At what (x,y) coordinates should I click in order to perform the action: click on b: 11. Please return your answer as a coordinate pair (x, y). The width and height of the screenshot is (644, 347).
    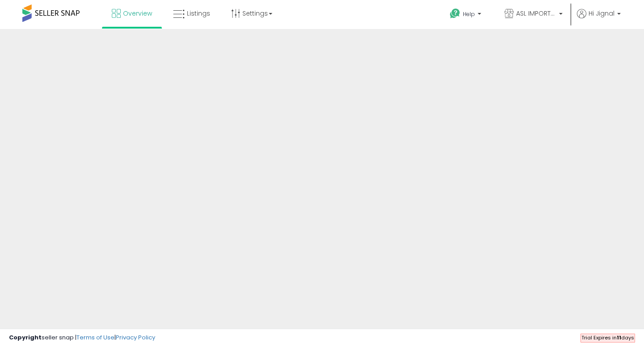
    Looking at the image, I should click on (619, 338).